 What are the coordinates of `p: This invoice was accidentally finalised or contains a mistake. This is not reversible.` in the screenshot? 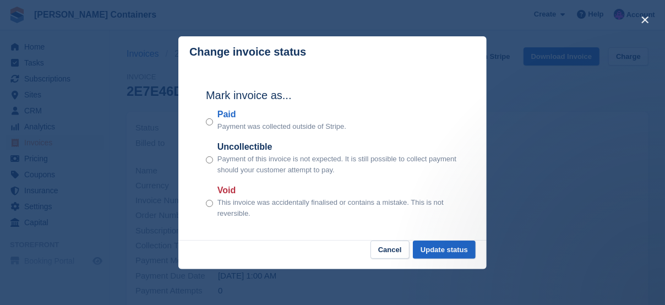 It's located at (338, 207).